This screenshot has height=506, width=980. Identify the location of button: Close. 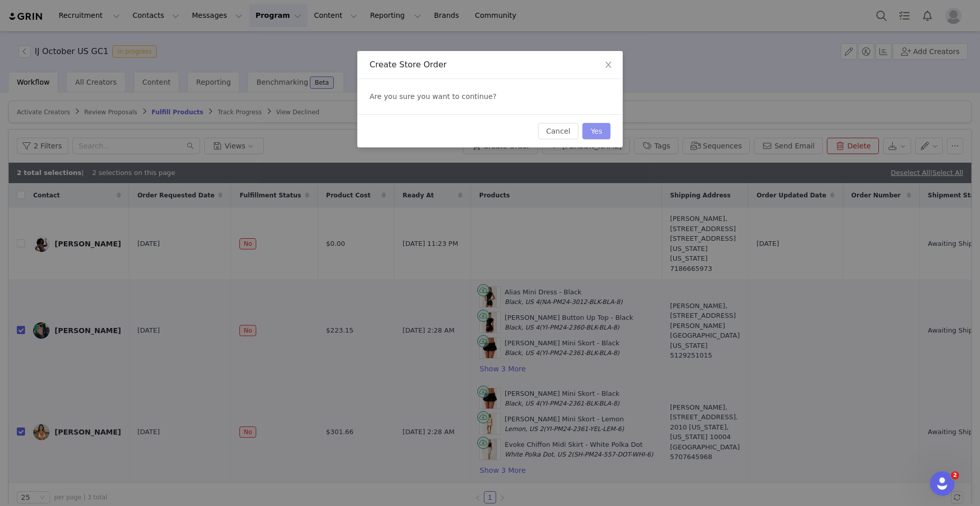
(608, 65).